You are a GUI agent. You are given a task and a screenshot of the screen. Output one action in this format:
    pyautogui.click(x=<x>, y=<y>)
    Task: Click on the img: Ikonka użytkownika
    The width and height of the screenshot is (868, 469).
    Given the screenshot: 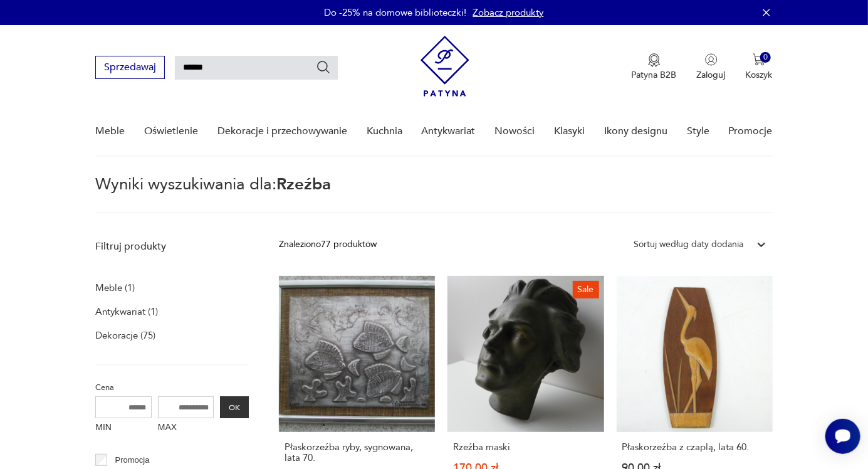 What is the action you would take?
    pyautogui.click(x=712, y=60)
    